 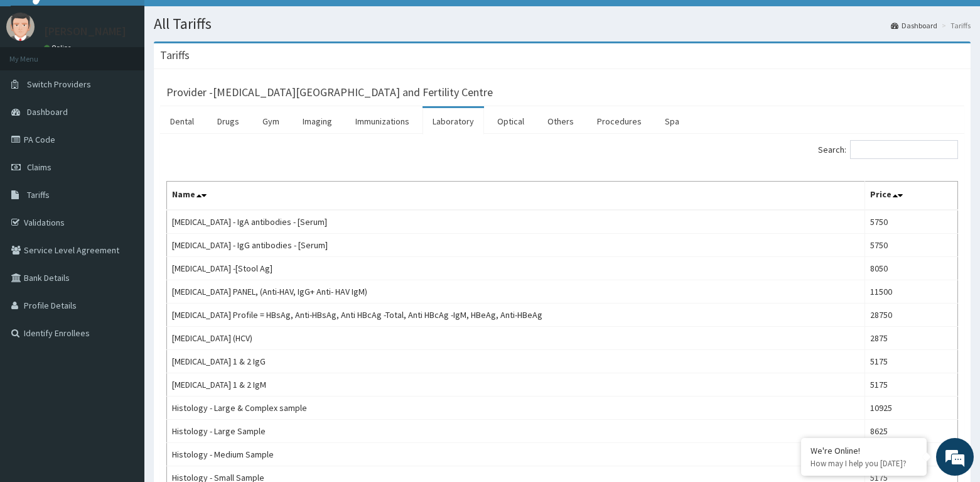 I want to click on a: Gym, so click(x=271, y=121).